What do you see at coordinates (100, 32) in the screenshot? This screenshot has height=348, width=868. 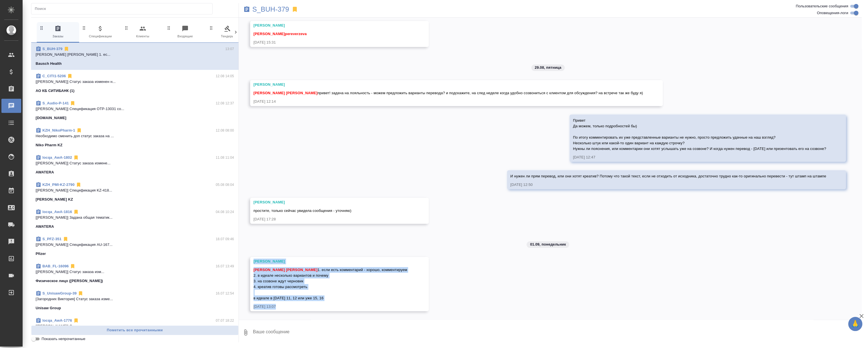 I see `span: Спецификации` at bounding box center [100, 32].